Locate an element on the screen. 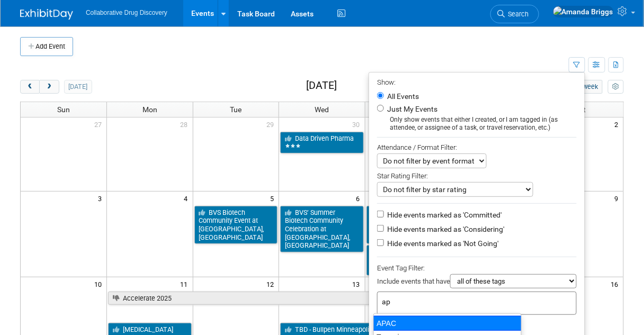 The height and width of the screenshot is (335, 644). label: Just My Events is located at coordinates (411, 109).